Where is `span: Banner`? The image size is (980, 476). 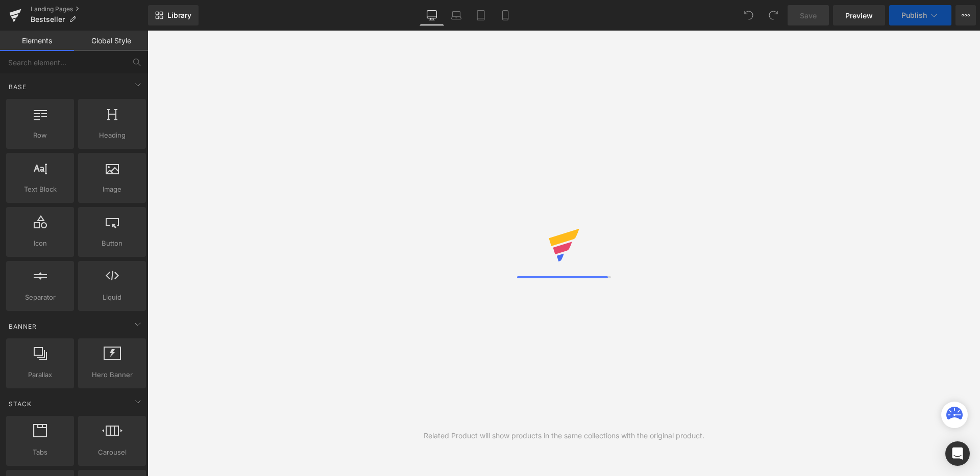 span: Banner is located at coordinates (22, 326).